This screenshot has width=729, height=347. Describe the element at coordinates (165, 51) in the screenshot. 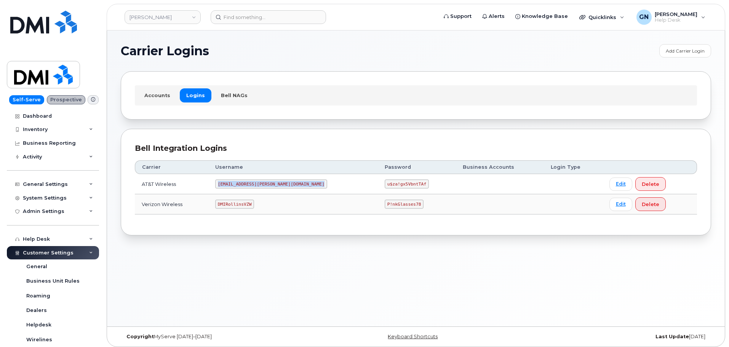

I see `span: Carrier Logins` at that location.